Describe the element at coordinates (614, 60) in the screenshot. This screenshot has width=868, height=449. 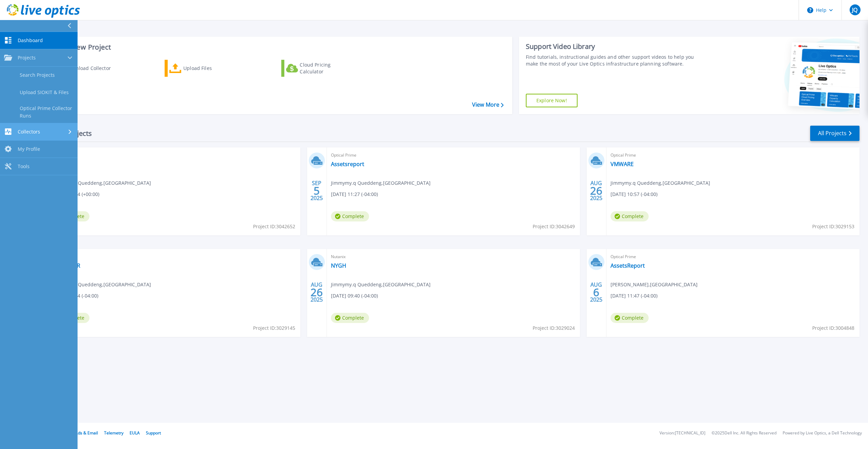
I see `div: Find tutorials, instructional guides and other support videos to help you make the most of your L...` at that location.